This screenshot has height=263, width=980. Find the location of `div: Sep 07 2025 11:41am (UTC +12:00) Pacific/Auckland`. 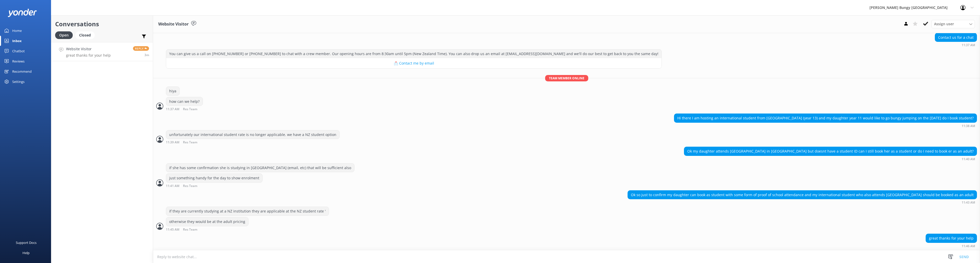

div: Sep 07 2025 11:41am (UTC +12:00) Pacific/Auckland is located at coordinates (214, 186).